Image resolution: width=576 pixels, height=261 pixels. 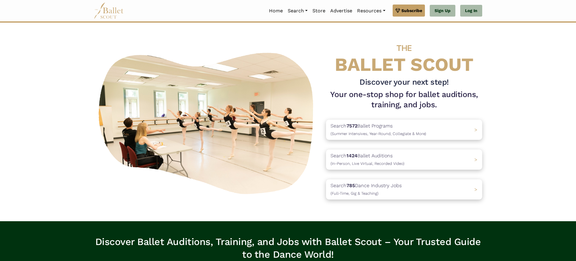 I want to click on a: Subscribe, so click(x=408, y=11).